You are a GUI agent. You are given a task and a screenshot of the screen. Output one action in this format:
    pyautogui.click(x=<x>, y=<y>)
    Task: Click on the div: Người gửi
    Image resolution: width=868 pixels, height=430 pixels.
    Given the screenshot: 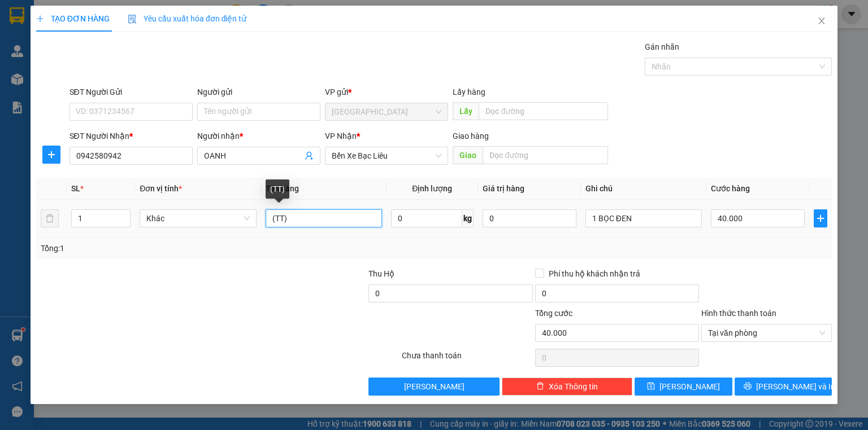 What is the action you would take?
    pyautogui.click(x=259, y=92)
    